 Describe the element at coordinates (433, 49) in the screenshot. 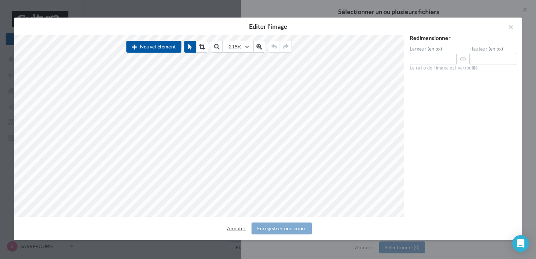

I see `label: Largeur (en px)` at that location.